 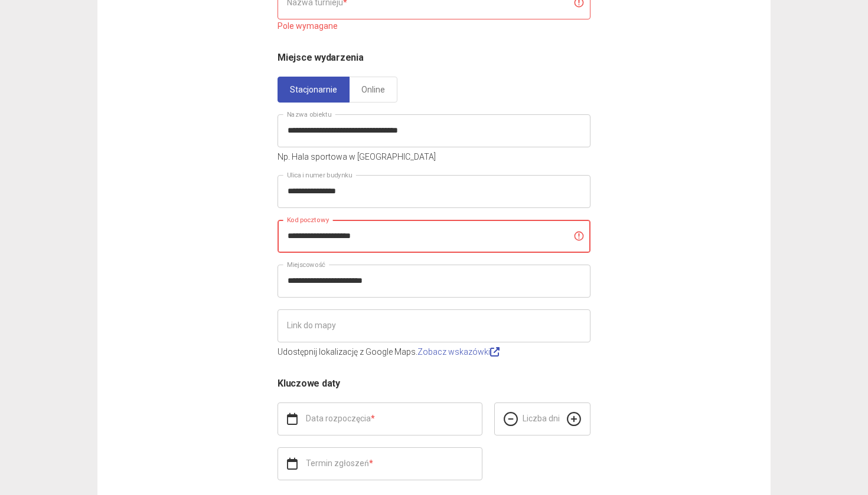 What do you see at coordinates (314, 90) in the screenshot?
I see `a: Stacjonarnie` at bounding box center [314, 90].